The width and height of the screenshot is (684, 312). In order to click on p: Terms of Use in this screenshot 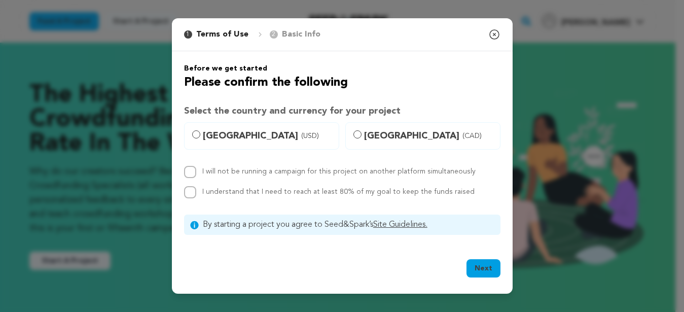, I will do `click(222, 34)`.